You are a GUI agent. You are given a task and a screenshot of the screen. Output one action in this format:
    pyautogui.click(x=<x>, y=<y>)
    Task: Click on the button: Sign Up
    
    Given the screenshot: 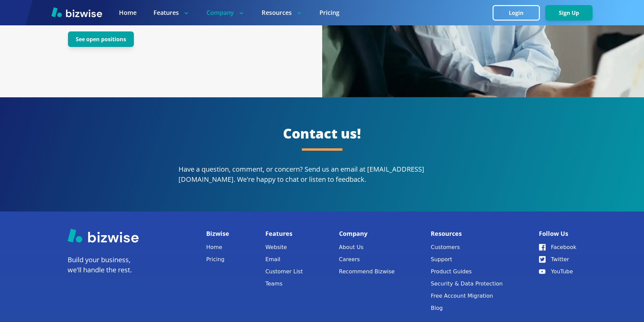 What is the action you would take?
    pyautogui.click(x=569, y=13)
    